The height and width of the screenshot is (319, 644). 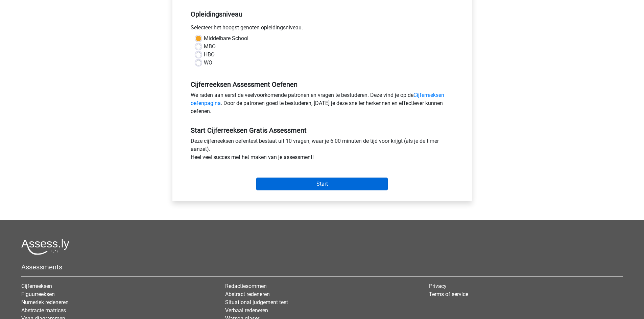 I want to click on h5: Opleidingsniveau, so click(x=322, y=14).